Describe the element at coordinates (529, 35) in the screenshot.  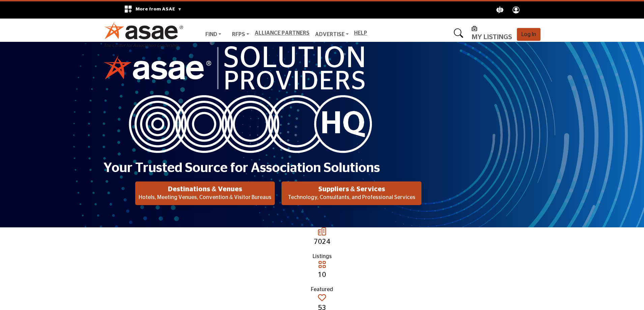
I see `span: Log In` at that location.